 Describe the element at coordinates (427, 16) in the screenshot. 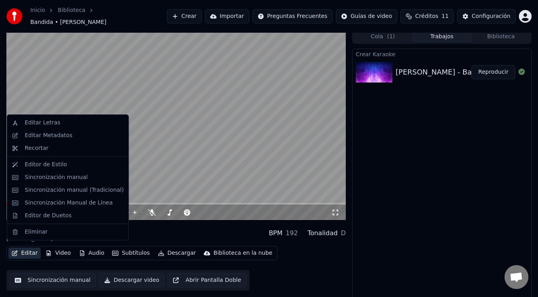

I see `button: Créditos11` at that location.